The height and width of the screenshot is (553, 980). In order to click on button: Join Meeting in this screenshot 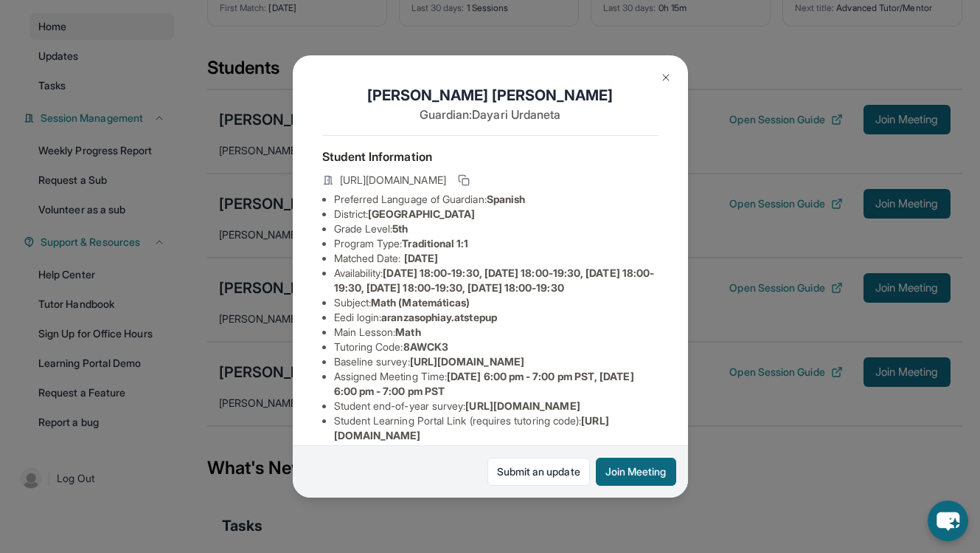, I will do `click(636, 472)`.